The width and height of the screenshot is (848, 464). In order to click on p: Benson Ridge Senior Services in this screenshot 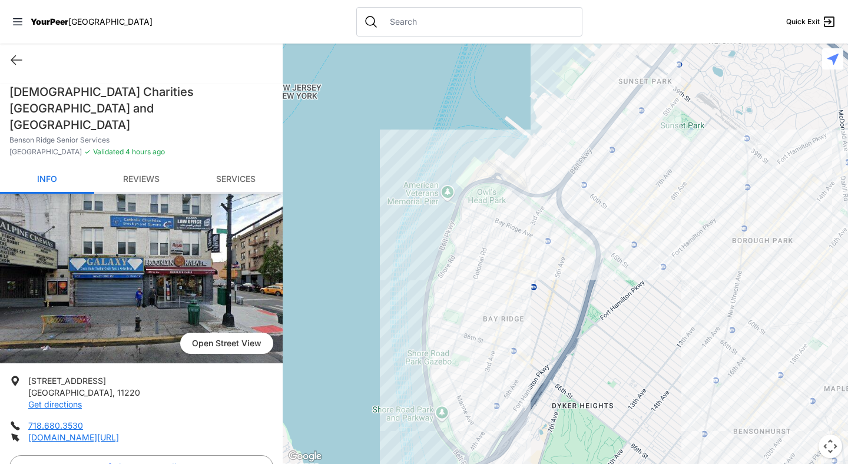, I will do `click(141, 140)`.